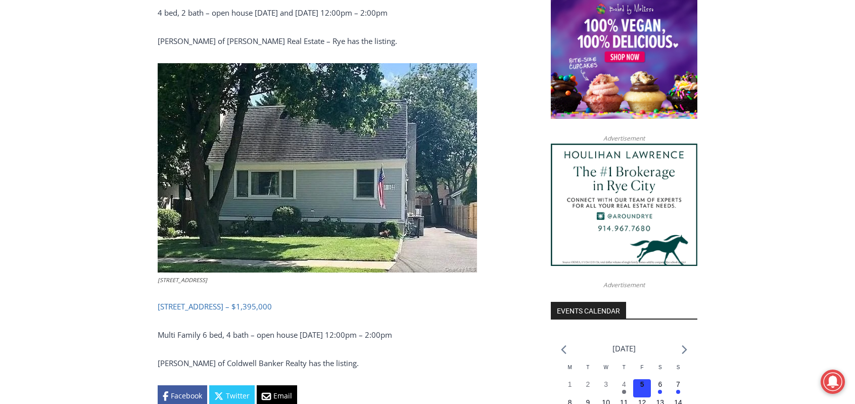 This screenshot has width=855, height=404. What do you see at coordinates (624, 371) in the screenshot?
I see `div: Thursday` at bounding box center [624, 371].